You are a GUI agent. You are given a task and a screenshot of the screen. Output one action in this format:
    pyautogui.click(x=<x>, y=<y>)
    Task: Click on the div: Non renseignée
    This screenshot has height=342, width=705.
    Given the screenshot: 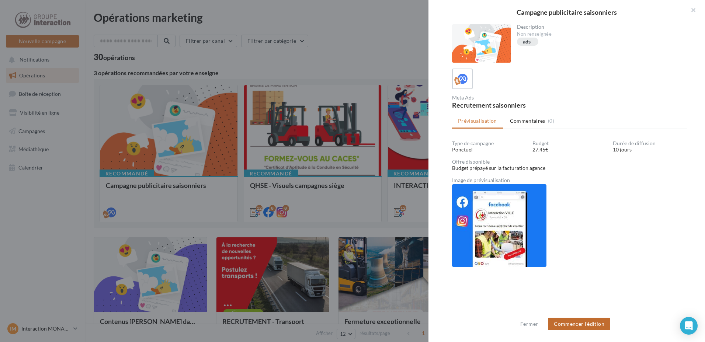 What is the action you would take?
    pyautogui.click(x=600, y=34)
    